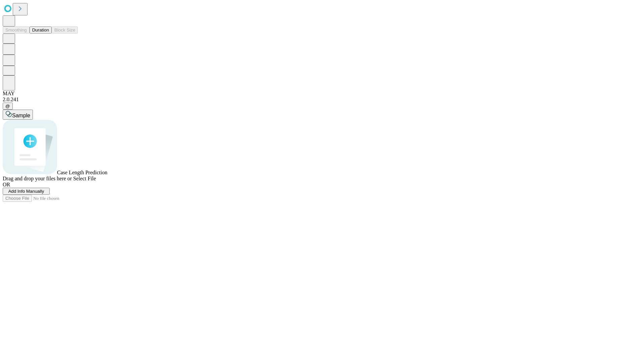 This screenshot has width=644, height=362. Describe the element at coordinates (37, 179) in the screenshot. I see `span: Drag and drop your files here or` at that location.